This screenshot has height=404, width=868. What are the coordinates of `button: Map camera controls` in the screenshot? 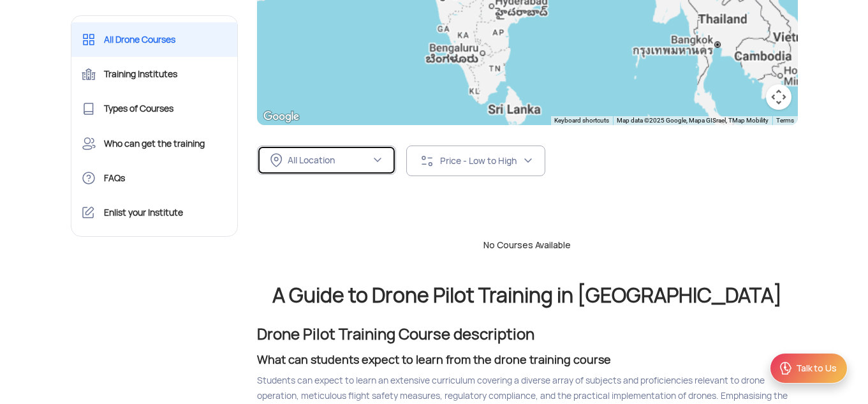 It's located at (779, 97).